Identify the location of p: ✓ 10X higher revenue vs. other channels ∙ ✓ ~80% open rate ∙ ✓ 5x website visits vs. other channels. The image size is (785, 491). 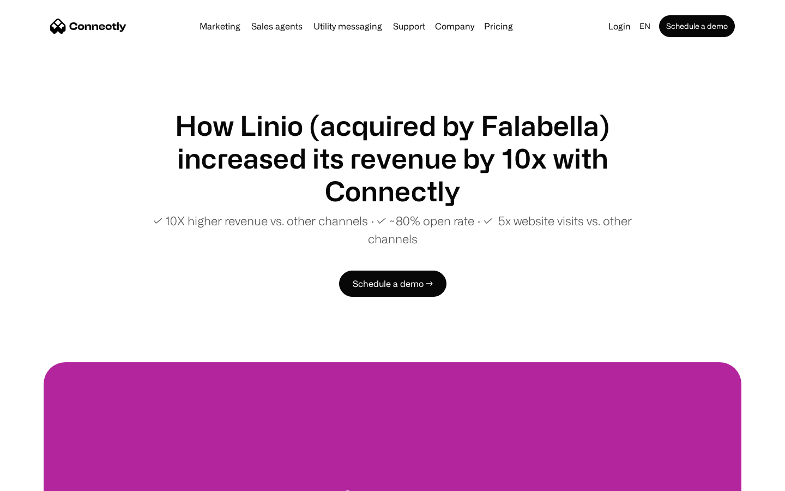
(393, 230).